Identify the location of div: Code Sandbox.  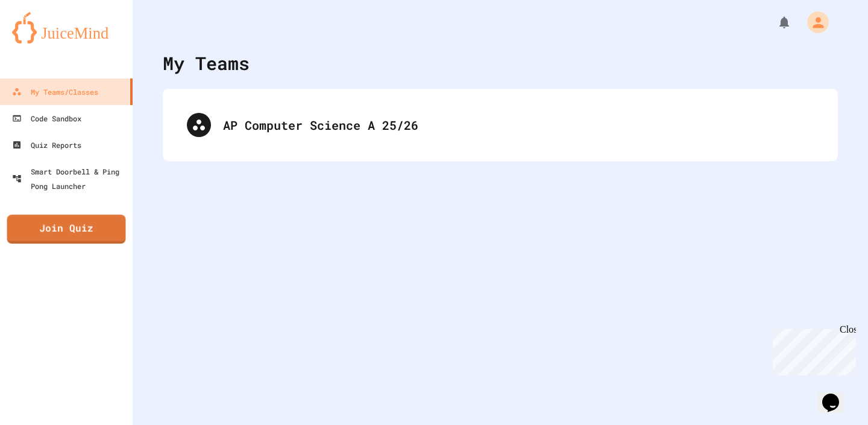
(47, 118).